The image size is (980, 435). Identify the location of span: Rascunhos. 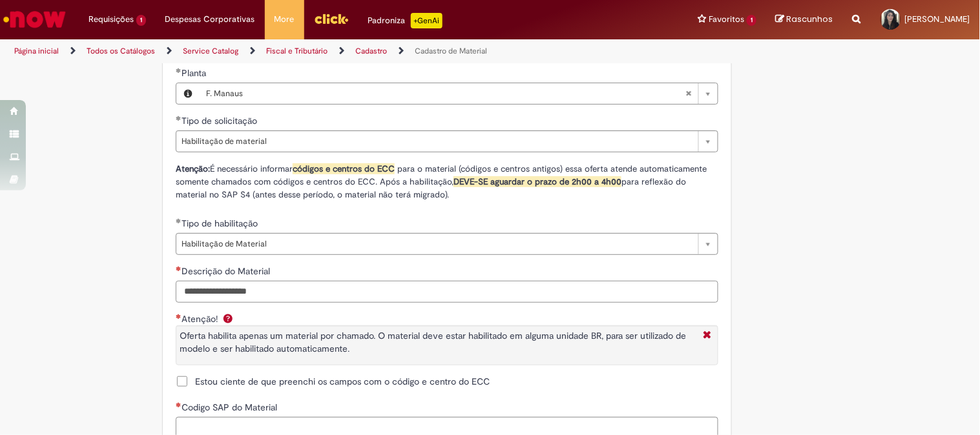
(810, 19).